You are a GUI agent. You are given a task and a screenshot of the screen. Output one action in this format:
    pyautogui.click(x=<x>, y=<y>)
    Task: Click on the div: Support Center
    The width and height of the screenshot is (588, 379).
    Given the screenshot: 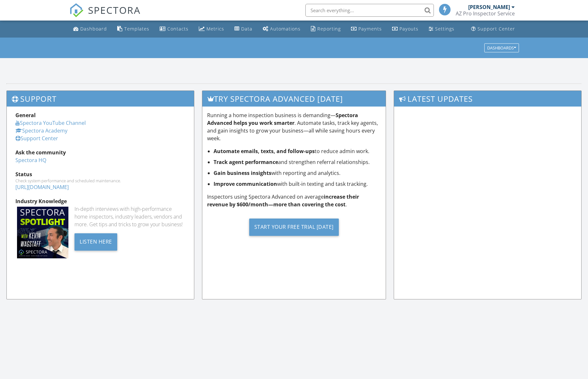 What is the action you would take?
    pyautogui.click(x=496, y=29)
    